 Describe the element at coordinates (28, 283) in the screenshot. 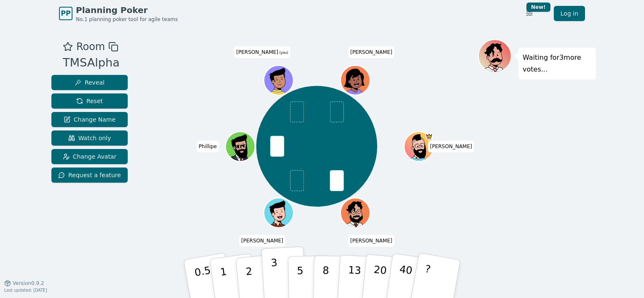

I see `span: Version 0.9.2` at that location.